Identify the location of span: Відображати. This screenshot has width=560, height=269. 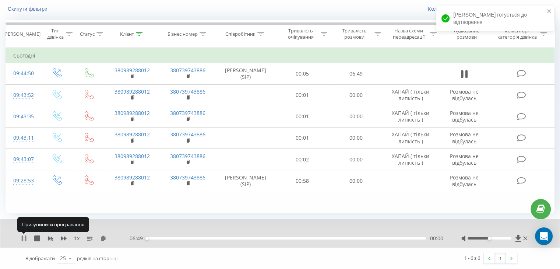
(40, 258).